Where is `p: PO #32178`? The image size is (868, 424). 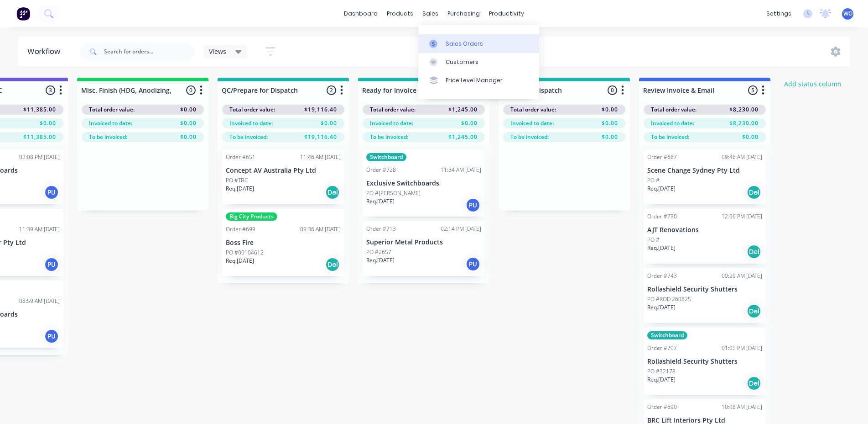
p: PO #32178 is located at coordinates (662, 372).